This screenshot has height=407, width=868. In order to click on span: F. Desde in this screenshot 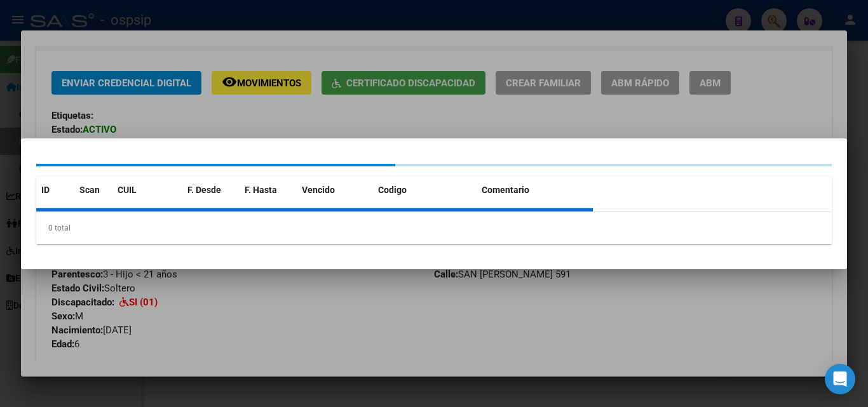, I will do `click(204, 190)`.